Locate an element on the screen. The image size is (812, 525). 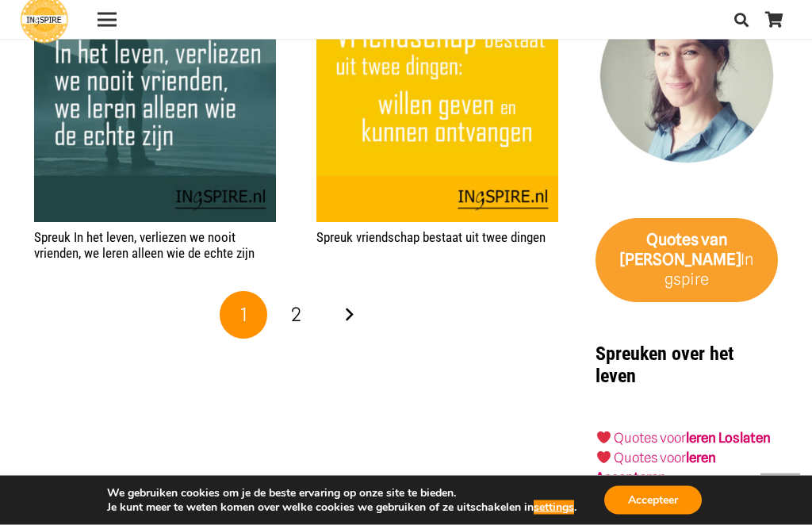
a: Menu is located at coordinates (106, 20).